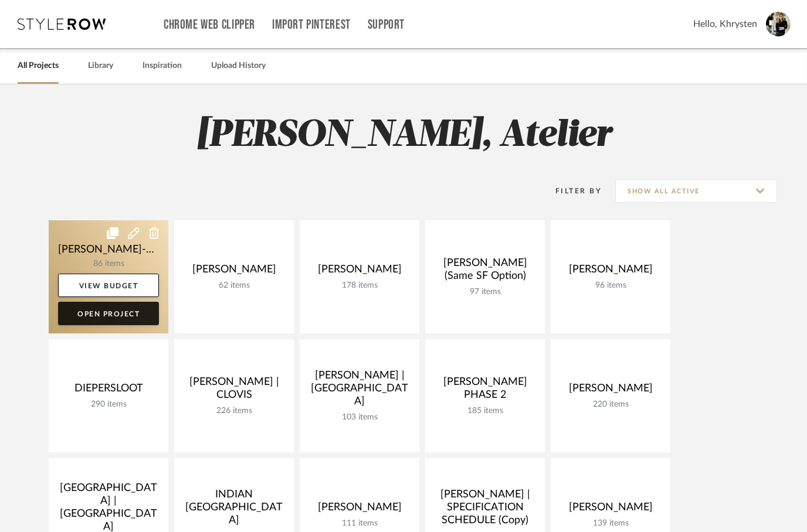  What do you see at coordinates (311, 25) in the screenshot?
I see `a: Import Pinterest` at bounding box center [311, 25].